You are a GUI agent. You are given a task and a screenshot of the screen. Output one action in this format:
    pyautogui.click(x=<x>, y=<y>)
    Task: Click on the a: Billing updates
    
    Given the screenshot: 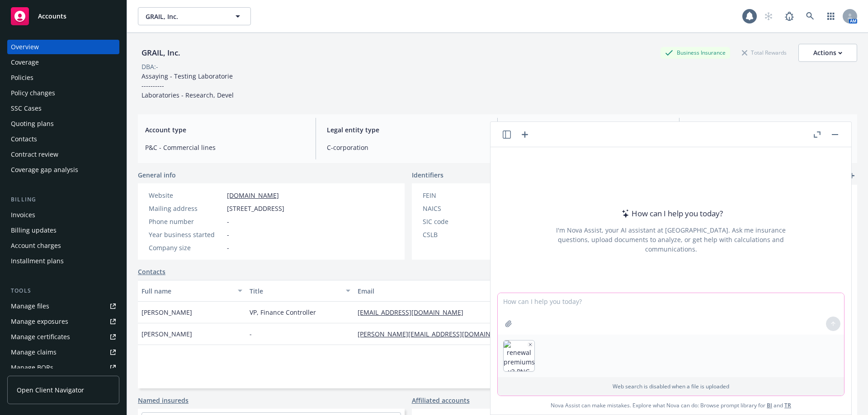 What is the action you would take?
    pyautogui.click(x=63, y=231)
    